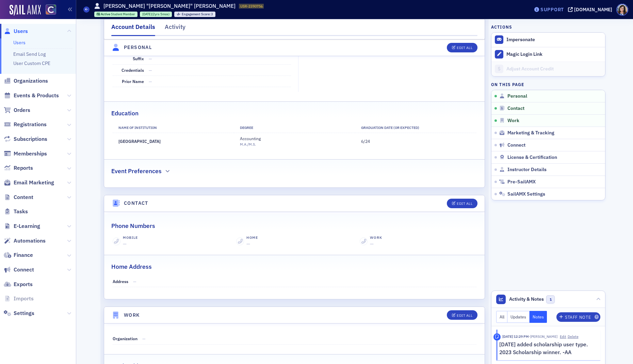 This screenshot has height=364, width=633. Describe the element at coordinates (548, 69) in the screenshot. I see `a: Adjust Account Credit` at that location.